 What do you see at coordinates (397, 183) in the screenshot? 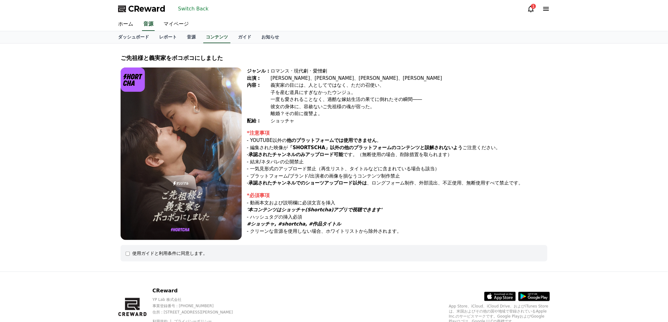
I see `p: - 、ロングフォーム制作、外部流出、不正使用、無断使用すべて禁止です。` at bounding box center [397, 183].